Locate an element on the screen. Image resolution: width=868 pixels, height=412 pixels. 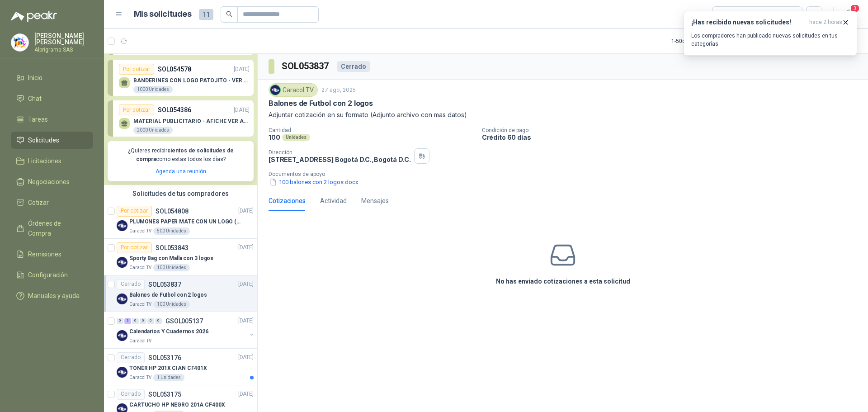
p: Los compradores han publicado nuevas solicitudes en tus categorías. is located at coordinates (770, 40).